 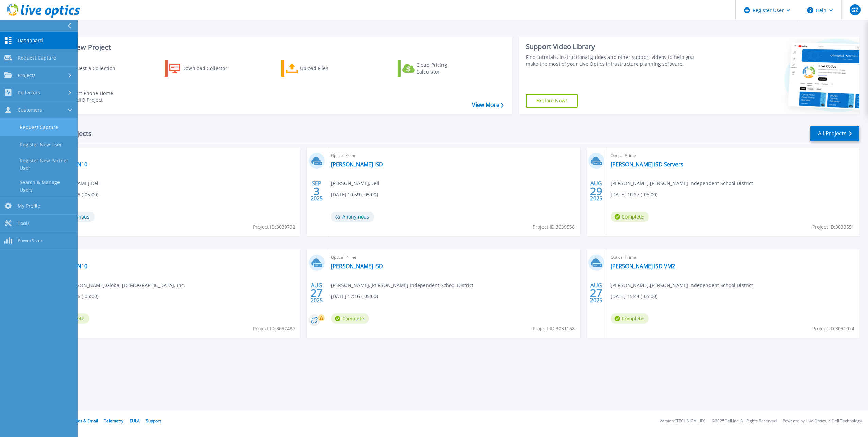 I want to click on a: Ads & Email, so click(x=87, y=420).